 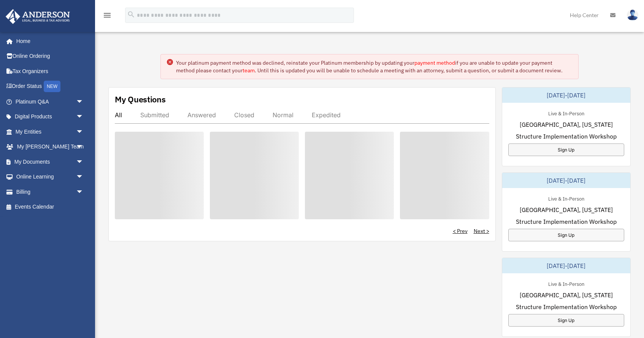 What do you see at coordinates (50, 56) in the screenshot?
I see `a: Online Ordering` at bounding box center [50, 56].